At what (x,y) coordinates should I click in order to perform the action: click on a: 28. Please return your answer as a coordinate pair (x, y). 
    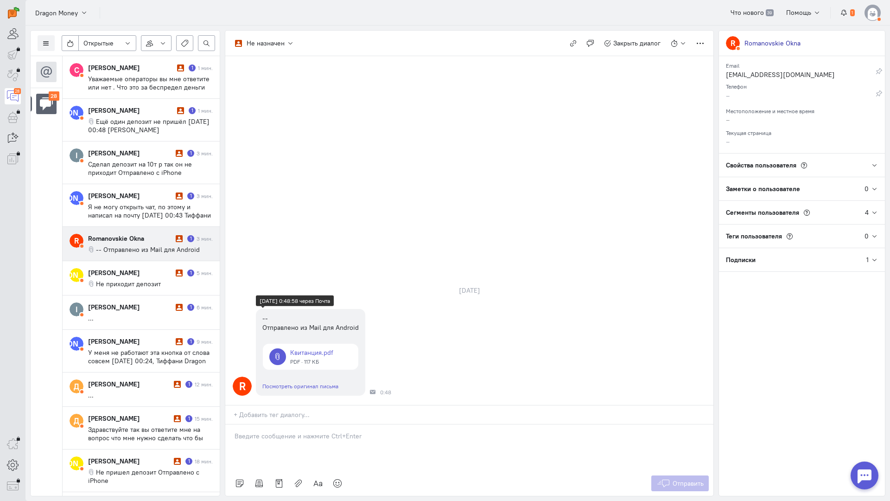
    Looking at the image, I should click on (13, 96).